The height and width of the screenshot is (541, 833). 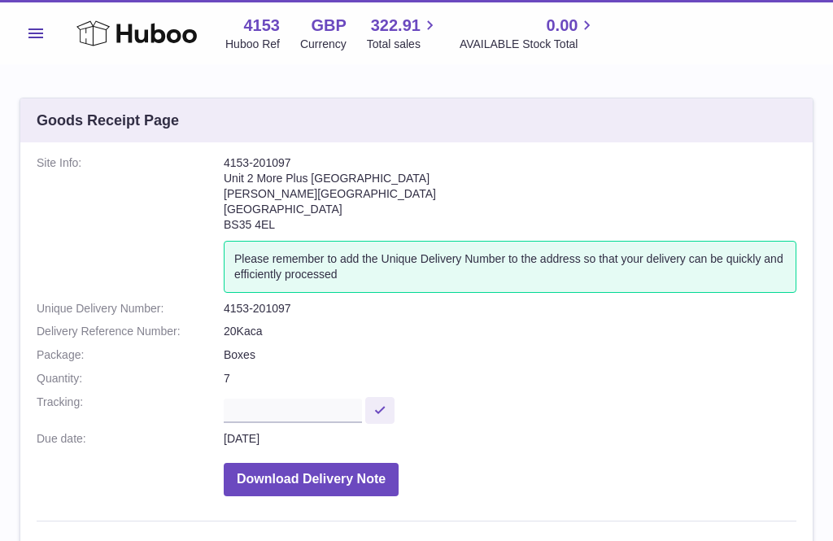 What do you see at coordinates (252, 44) in the screenshot?
I see `div: Huboo Ref` at bounding box center [252, 44].